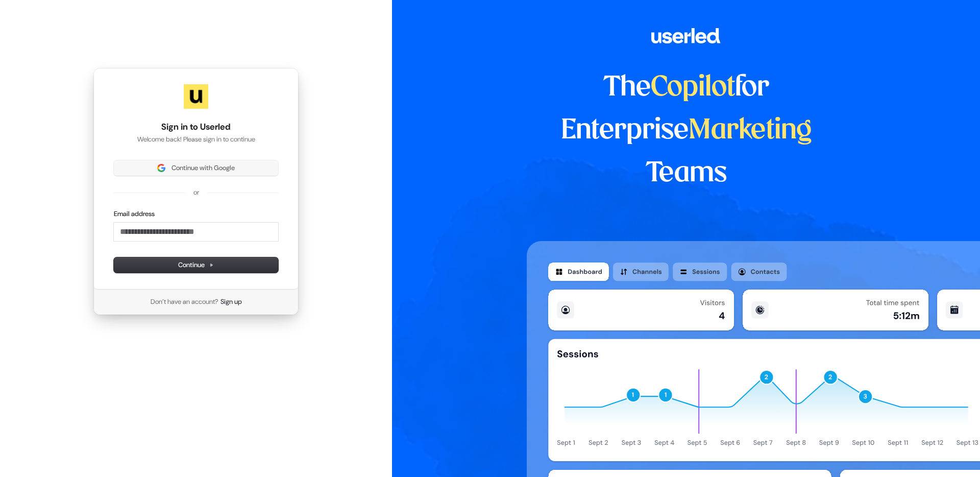 The width and height of the screenshot is (980, 477). What do you see at coordinates (196, 193) in the screenshot?
I see `p: or` at bounding box center [196, 193].